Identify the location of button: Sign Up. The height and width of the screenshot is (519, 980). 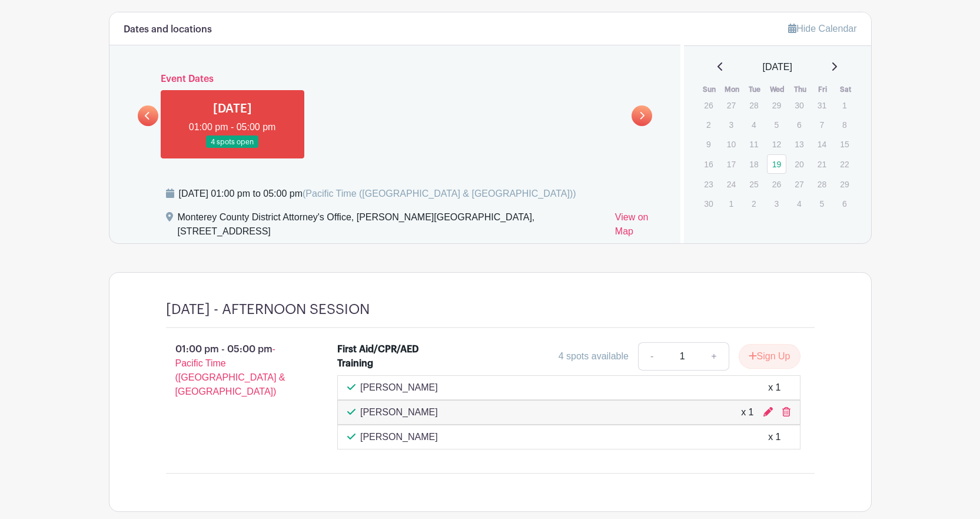
(769, 356).